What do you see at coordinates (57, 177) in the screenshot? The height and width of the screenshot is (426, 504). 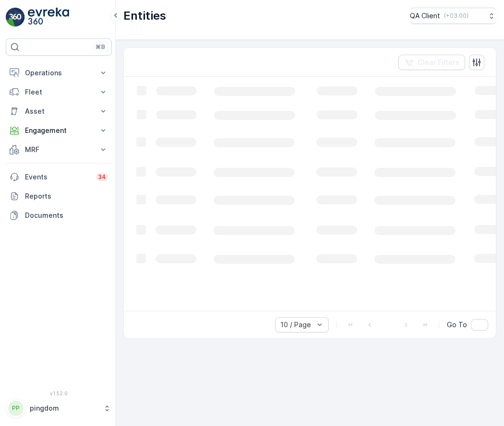 I see `p: Events` at bounding box center [57, 177].